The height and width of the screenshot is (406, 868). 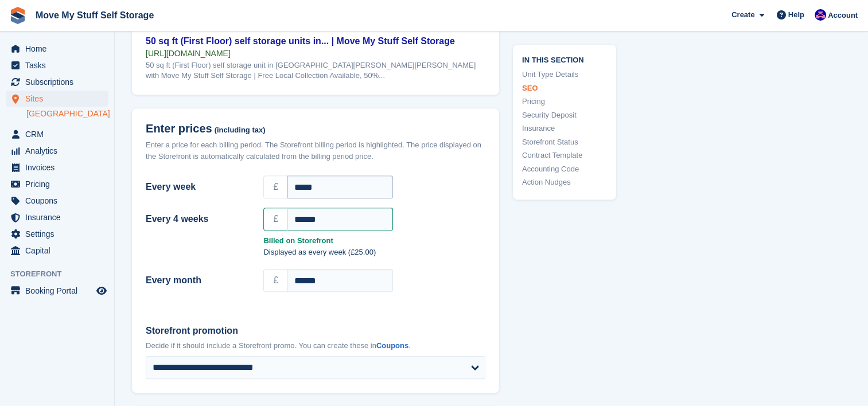 What do you see at coordinates (564, 142) in the screenshot?
I see `a: Storefront Status` at bounding box center [564, 142].